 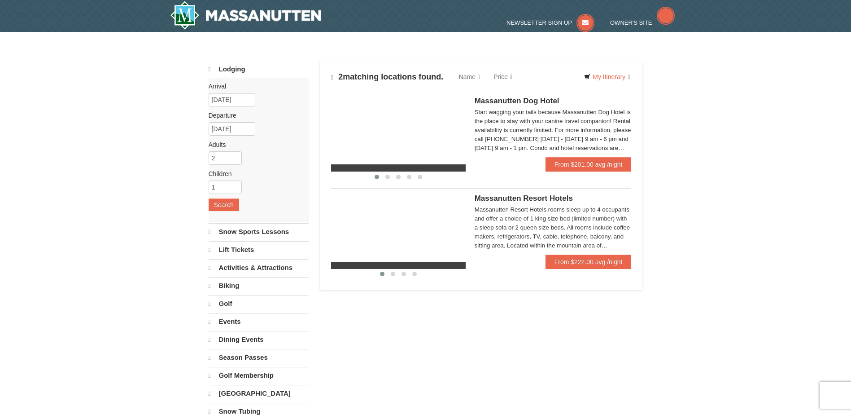 What do you see at coordinates (517, 101) in the screenshot?
I see `span: Massanutten Dog Hotel` at bounding box center [517, 101].